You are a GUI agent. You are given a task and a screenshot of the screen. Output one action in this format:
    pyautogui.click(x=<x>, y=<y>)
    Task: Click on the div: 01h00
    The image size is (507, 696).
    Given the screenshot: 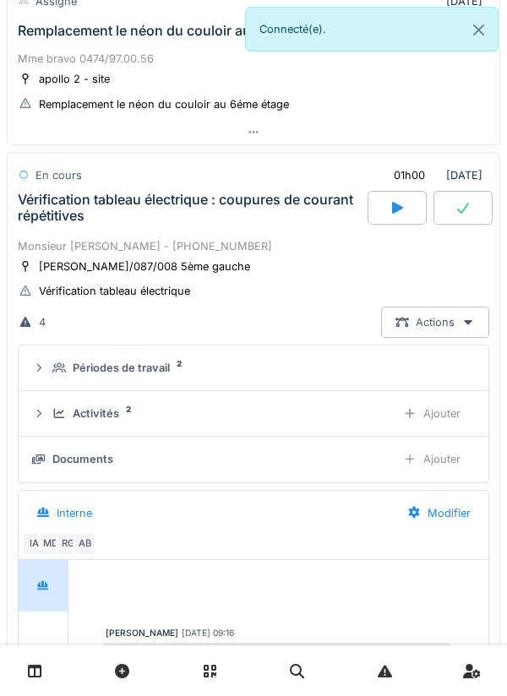 What is the action you would take?
    pyautogui.click(x=409, y=175)
    